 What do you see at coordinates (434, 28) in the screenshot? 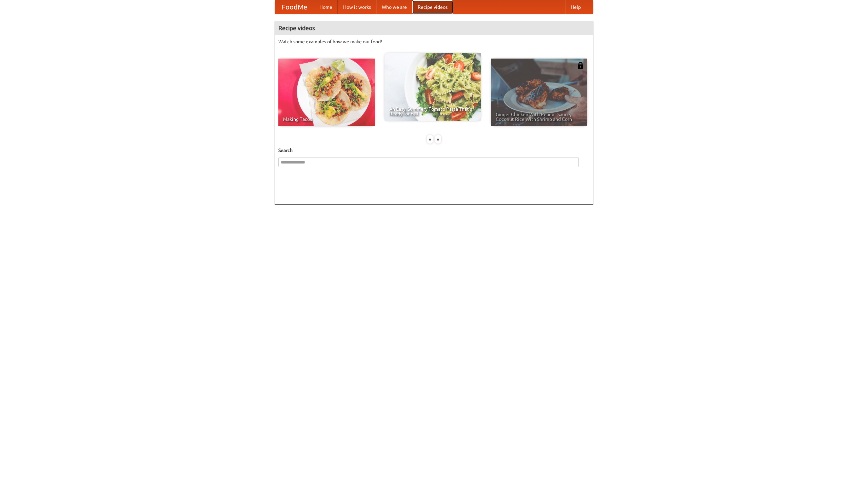
I see `h4: Recipe videos` at bounding box center [434, 28].